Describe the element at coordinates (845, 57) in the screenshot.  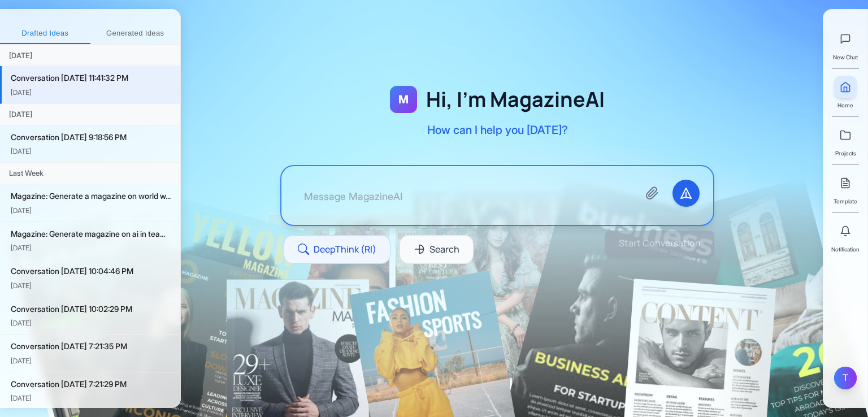
I see `span: New Chat` at that location.